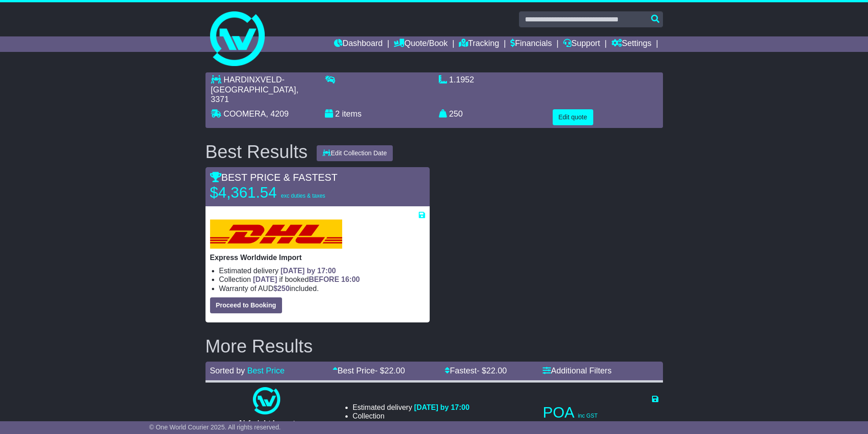  What do you see at coordinates (600, 412) in the screenshot?
I see `p: POA` at bounding box center [600, 412].